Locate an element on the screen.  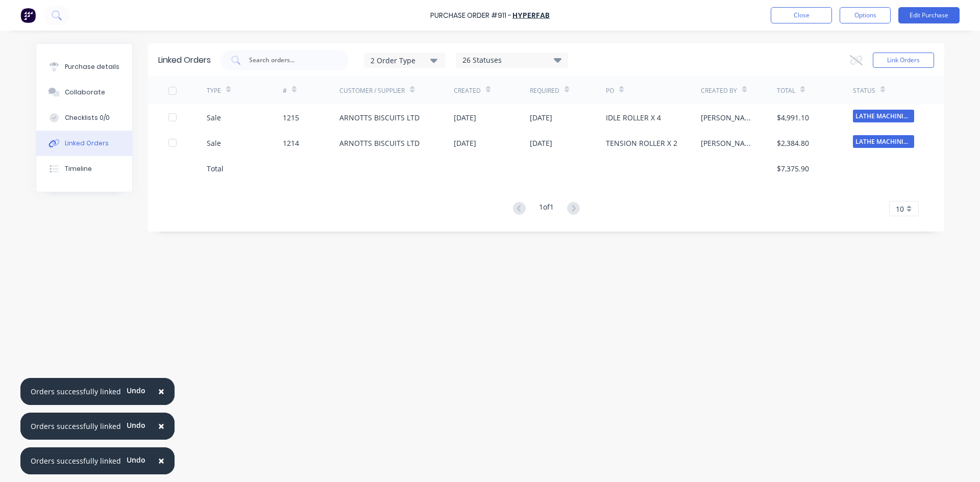
button: Options is located at coordinates (865, 15).